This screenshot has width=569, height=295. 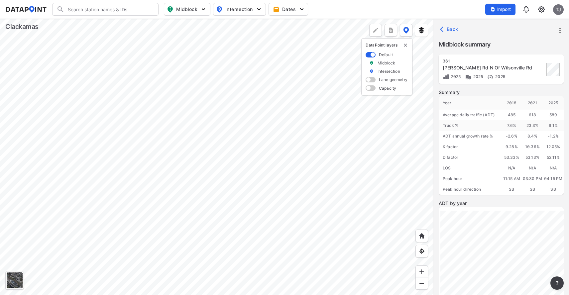 I want to click on label: Default, so click(x=386, y=54).